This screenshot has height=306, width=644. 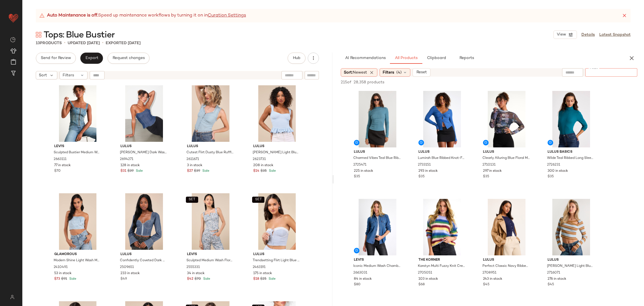 I want to click on button: Hub, so click(x=296, y=58).